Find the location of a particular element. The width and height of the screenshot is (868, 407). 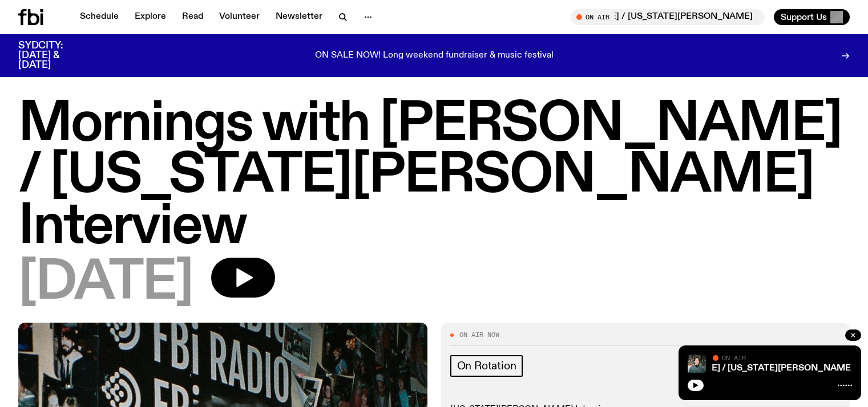

span: On Rotation is located at coordinates (487, 366).